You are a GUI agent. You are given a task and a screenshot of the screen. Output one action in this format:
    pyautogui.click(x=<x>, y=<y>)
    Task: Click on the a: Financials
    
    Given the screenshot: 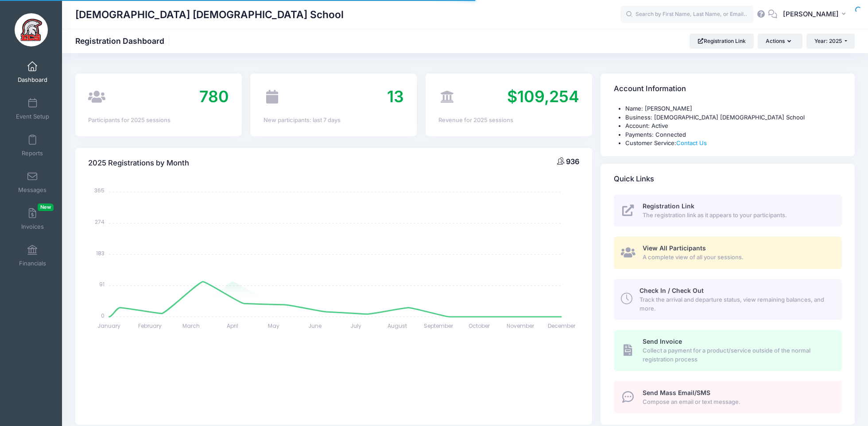 What is the action you would take?
    pyautogui.click(x=32, y=256)
    